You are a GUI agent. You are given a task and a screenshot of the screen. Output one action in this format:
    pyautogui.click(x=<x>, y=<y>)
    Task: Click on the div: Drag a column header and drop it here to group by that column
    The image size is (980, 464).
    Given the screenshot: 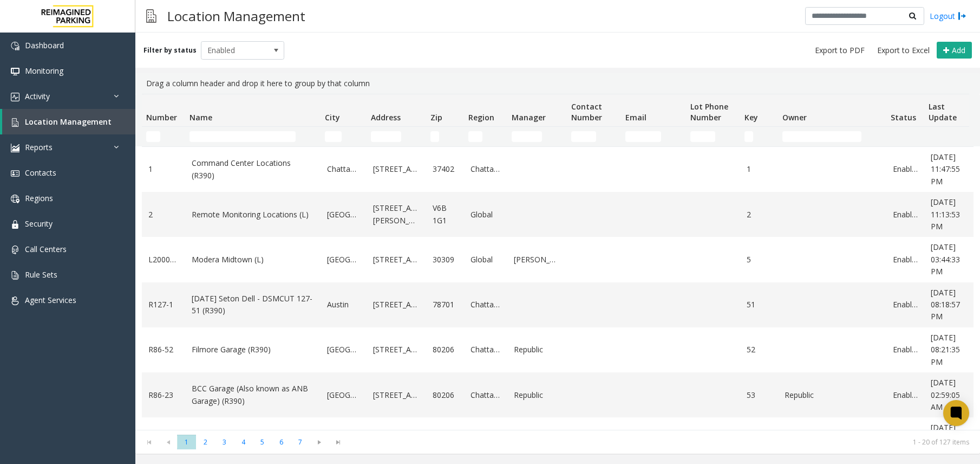 What is the action you would take?
    pyautogui.click(x=558, y=84)
    